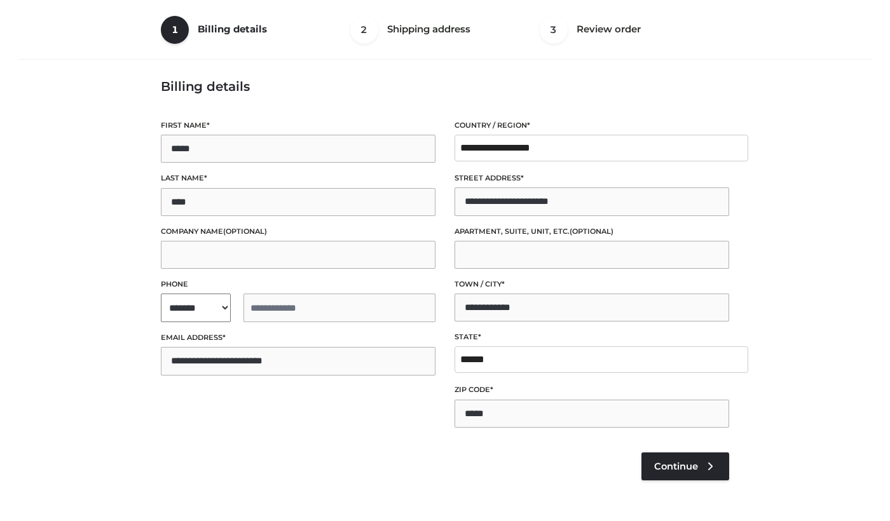 This screenshot has width=890, height=521. What do you see at coordinates (232, 29) in the screenshot?
I see `span: Billing details` at bounding box center [232, 29].